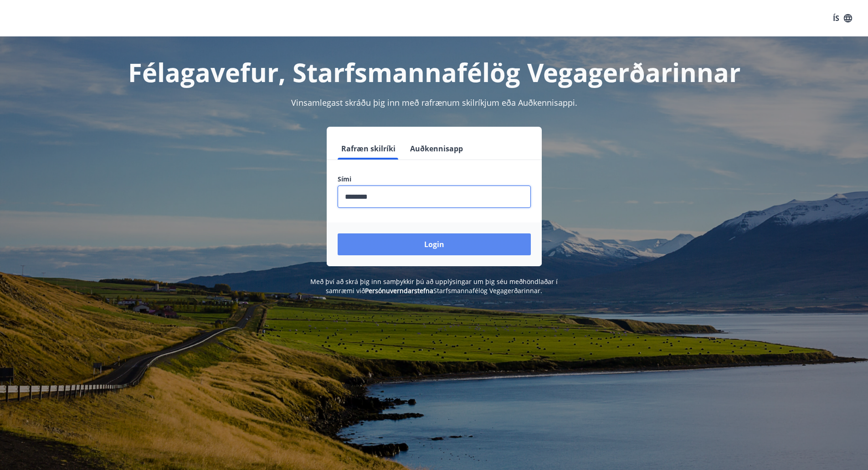 Image resolution: width=868 pixels, height=470 pixels. Describe the element at coordinates (434, 72) in the screenshot. I see `h1: Félagavefur, Starfsmannafélög Vegagerðarinnar` at that location.